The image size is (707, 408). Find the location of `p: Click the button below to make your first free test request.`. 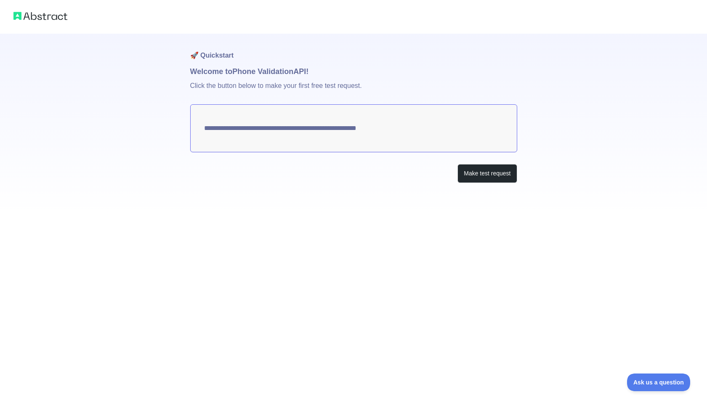

p: Click the button below to make your first free test request. is located at coordinates (354, 91).